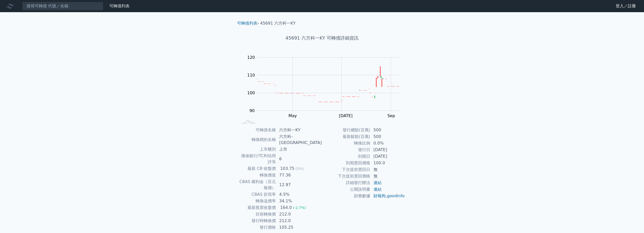 The image size is (644, 233). Describe the element at coordinates (346, 150) in the screenshot. I see `td: 發行日` at that location.